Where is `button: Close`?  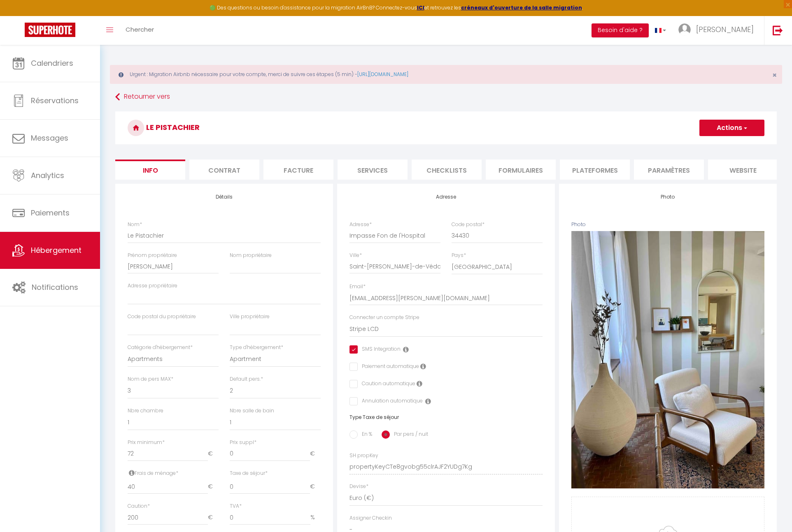
button: Close is located at coordinates (774, 75).